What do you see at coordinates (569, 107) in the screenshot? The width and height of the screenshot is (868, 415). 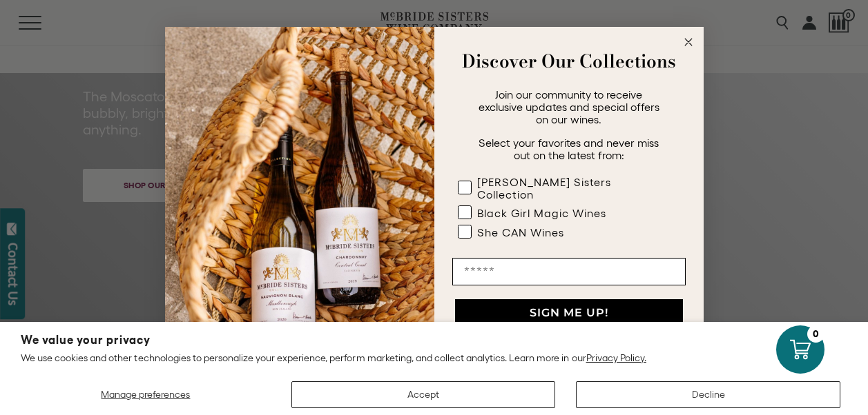 I see `span: Join our community to receive exclusive updates and special offers on our wines.` at bounding box center [569, 107].